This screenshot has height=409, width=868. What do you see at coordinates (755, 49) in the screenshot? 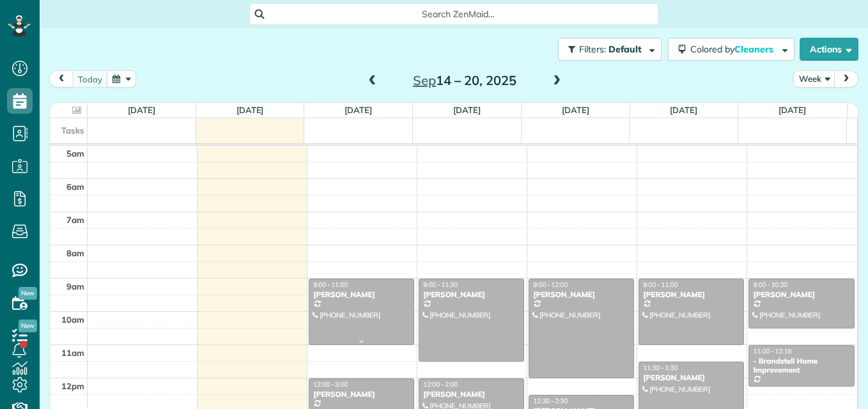
I see `span: Cleaners` at bounding box center [755, 49].